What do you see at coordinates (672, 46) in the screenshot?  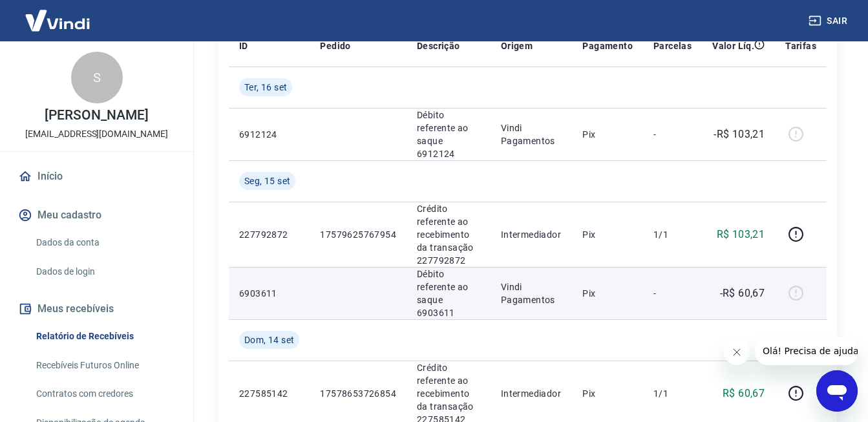 I see `p: Parcelas` at bounding box center [672, 46].